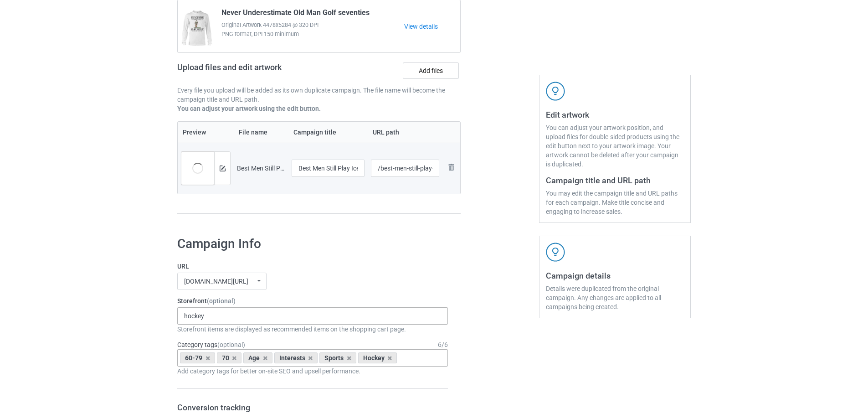  I want to click on div: You may edit the campaign title and URL paths for each campaign. Make title concise and engaging ..., so click(614, 203).